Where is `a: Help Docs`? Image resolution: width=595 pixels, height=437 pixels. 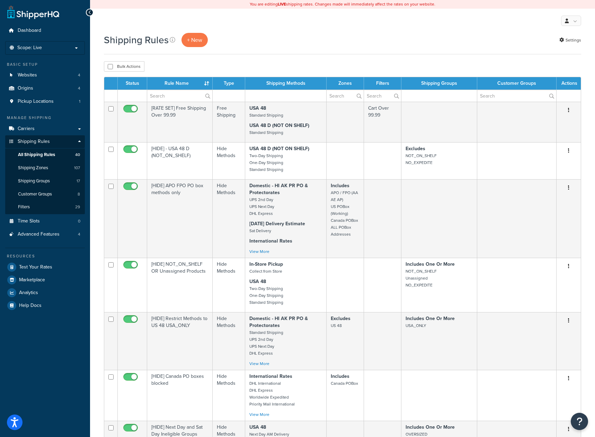 a: Help Docs is located at coordinates (45, 306).